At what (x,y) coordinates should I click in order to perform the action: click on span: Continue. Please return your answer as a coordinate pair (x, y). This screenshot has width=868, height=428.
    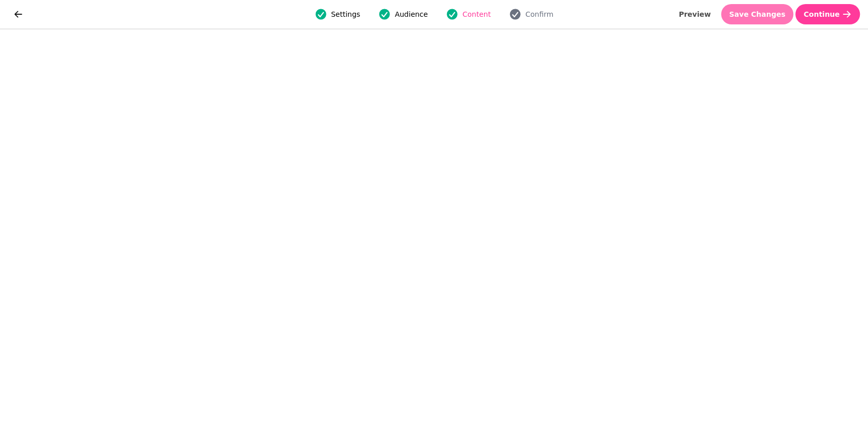
    Looking at the image, I should click on (821, 14).